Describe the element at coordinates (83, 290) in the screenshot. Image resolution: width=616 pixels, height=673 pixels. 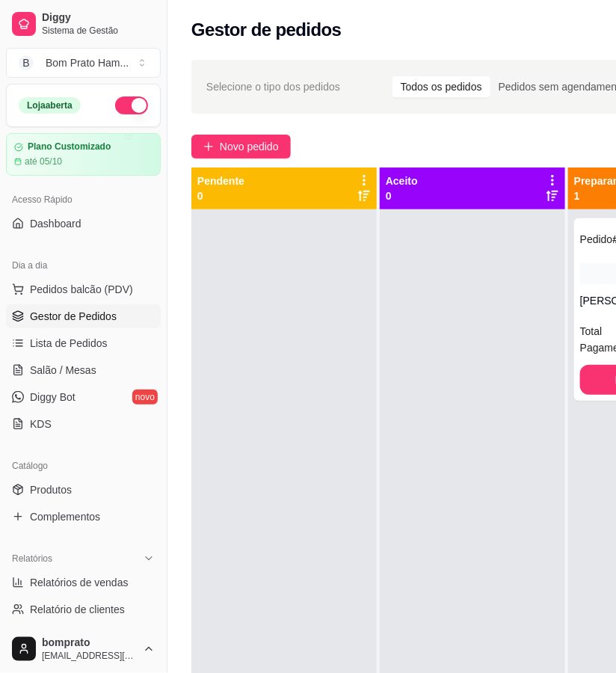
I see `button: Pedidos balcão (PDV)` at that location.